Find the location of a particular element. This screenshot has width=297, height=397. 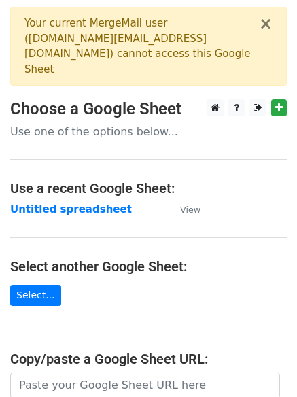

a: View is located at coordinates (184, 209).